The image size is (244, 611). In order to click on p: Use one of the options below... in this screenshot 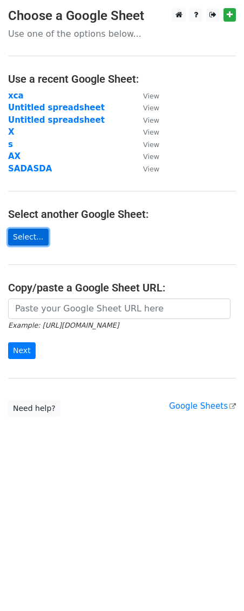, I will do `click(122, 34)`.